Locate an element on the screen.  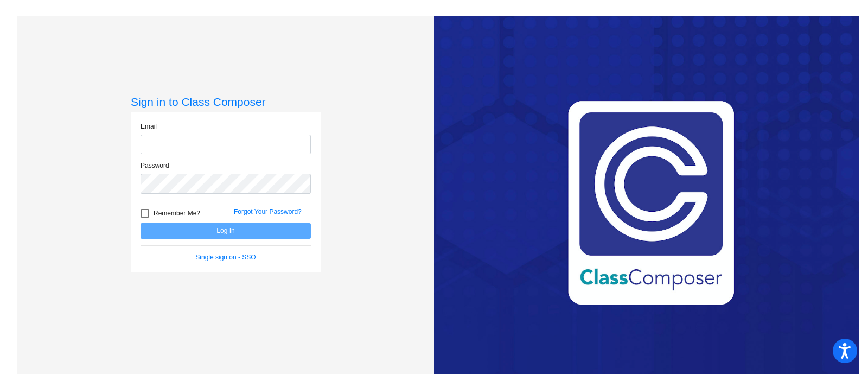
span: Remember Me? is located at coordinates (177, 213).